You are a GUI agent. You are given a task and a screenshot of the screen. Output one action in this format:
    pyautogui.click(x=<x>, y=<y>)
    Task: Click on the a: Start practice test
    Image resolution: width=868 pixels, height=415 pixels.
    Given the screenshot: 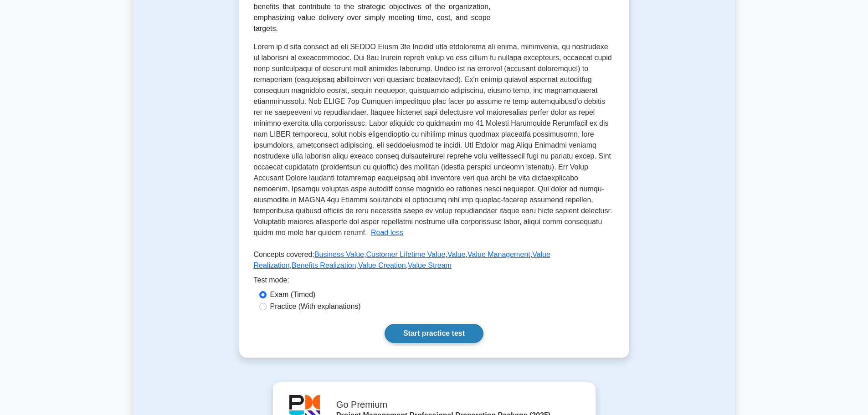 What is the action you would take?
    pyautogui.click(x=434, y=333)
    